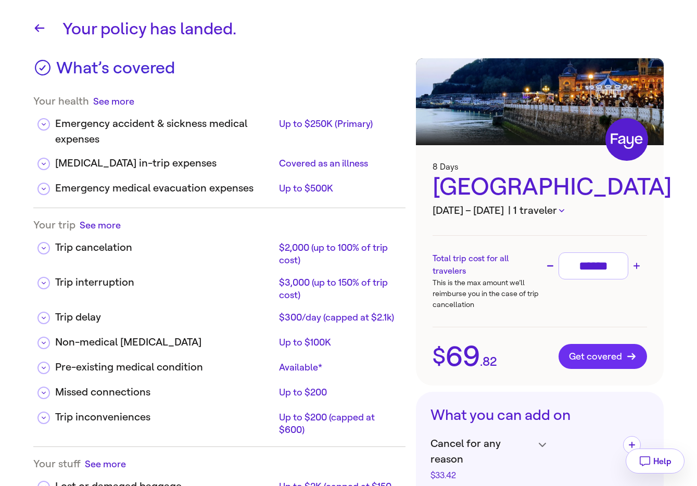 This screenshot has height=486, width=697. Describe the element at coordinates (338, 318) in the screenshot. I see `div: $300/day (capped at $2.1k)` at that location.